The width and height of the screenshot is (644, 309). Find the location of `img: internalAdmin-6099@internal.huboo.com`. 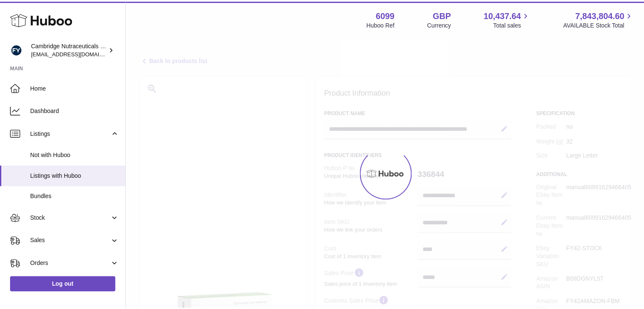

img: internalAdmin-6099@internal.huboo.com is located at coordinates (17, 49).